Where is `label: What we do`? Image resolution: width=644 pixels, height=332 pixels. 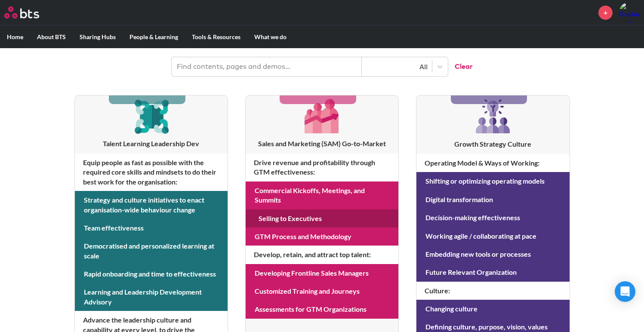
label: What we do is located at coordinates (270, 37).